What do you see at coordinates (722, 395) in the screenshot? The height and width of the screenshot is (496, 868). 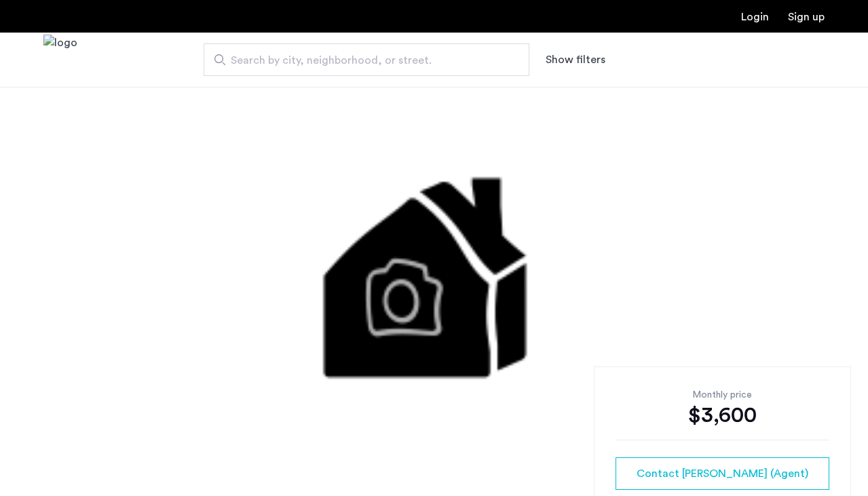 I see `div: Monthly price` at bounding box center [722, 395].